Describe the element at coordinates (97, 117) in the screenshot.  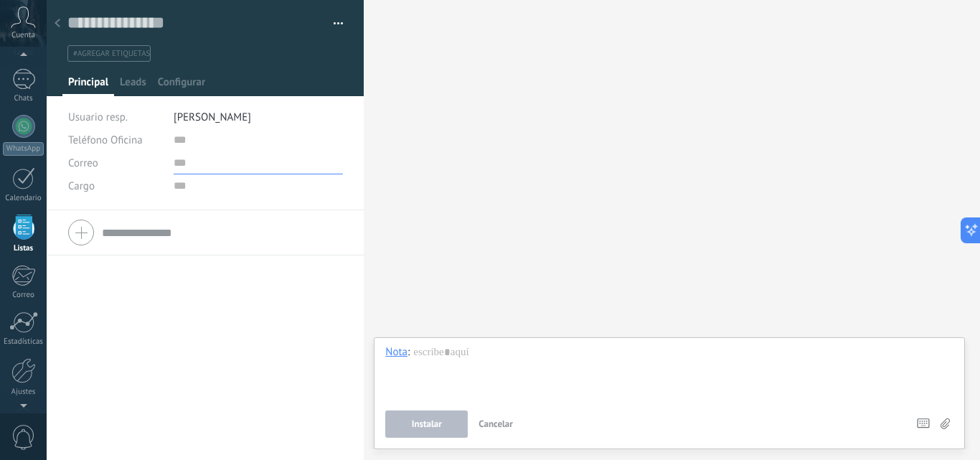
I see `span: Usuario resp.` at that location.